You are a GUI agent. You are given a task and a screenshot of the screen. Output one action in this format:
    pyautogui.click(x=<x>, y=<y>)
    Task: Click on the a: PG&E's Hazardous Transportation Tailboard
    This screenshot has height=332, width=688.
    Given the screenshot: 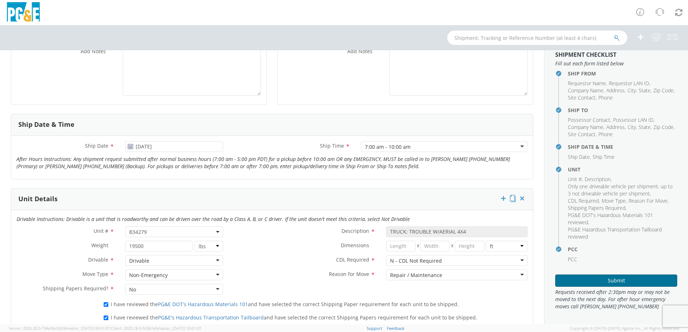 What is the action you would take?
    pyautogui.click(x=211, y=318)
    